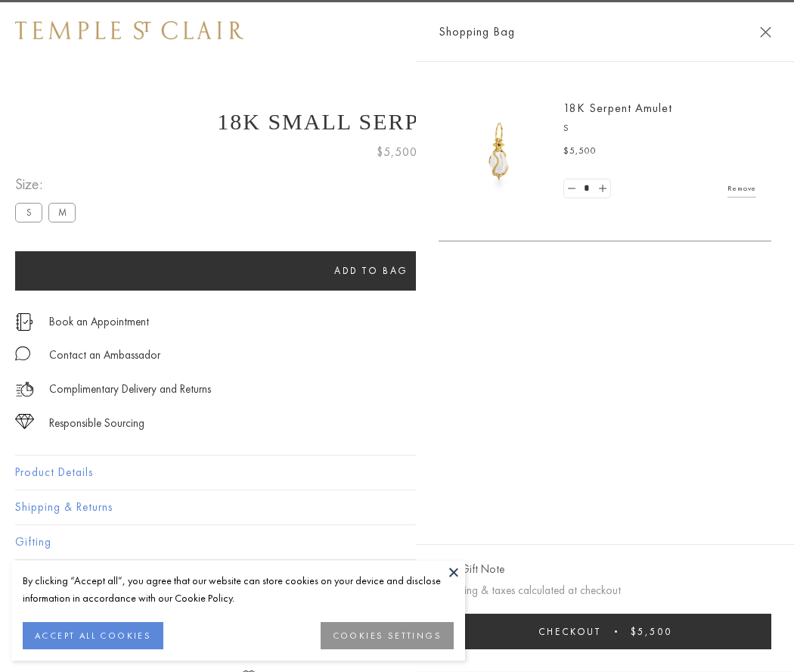 The image size is (794, 672). What do you see at coordinates (659, 128) in the screenshot?
I see `p: S` at bounding box center [659, 128].